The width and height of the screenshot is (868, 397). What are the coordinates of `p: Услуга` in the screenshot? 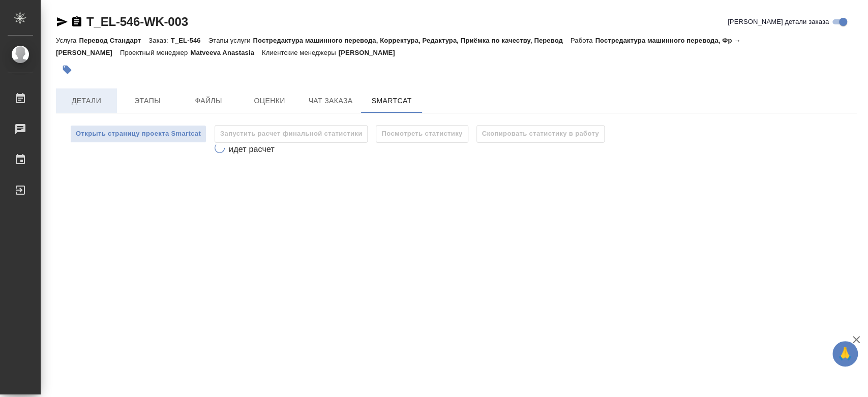 It's located at (67, 40).